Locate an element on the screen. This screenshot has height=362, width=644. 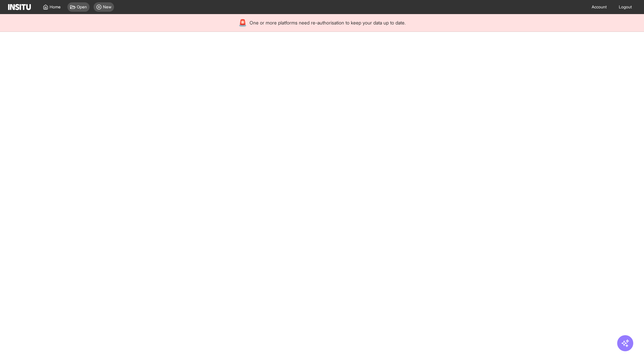
span: New is located at coordinates (107, 7).